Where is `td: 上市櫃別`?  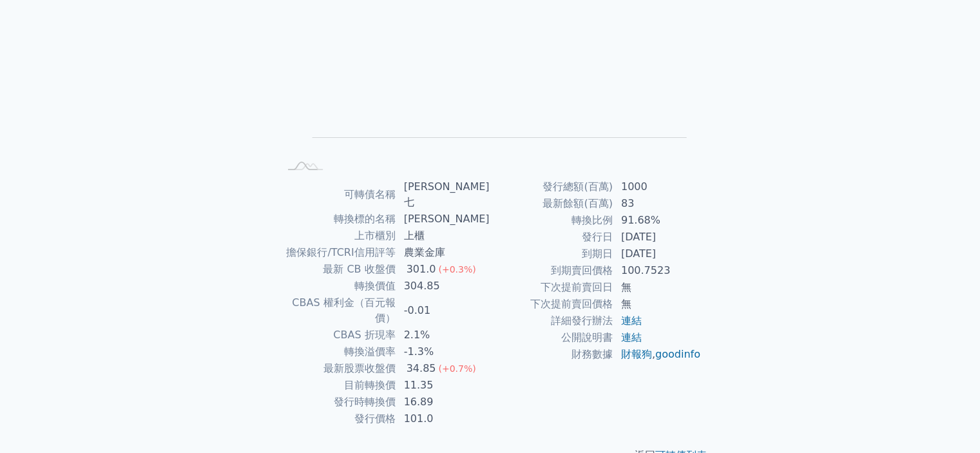 td: 上市櫃別 is located at coordinates (337, 235).